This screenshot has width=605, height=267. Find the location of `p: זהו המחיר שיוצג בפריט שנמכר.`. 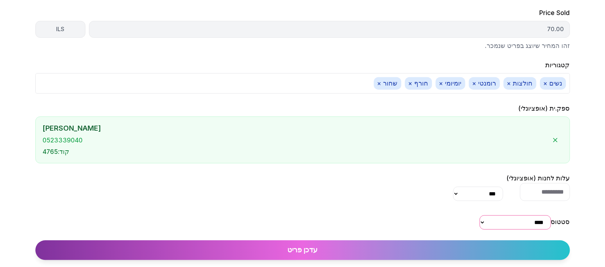

p: זהו המחיר שיוצג בפריט שנמכר. is located at coordinates (303, 45).